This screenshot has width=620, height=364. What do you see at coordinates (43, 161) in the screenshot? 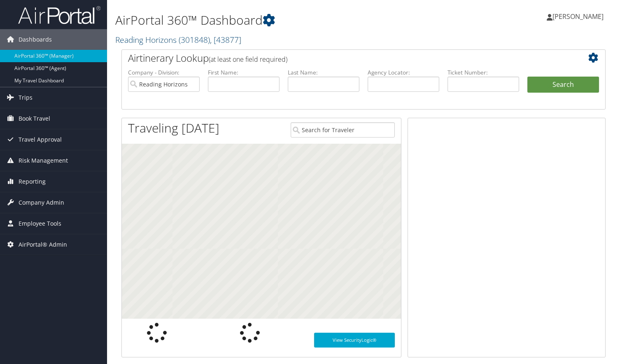
I see `span: Risk Management` at bounding box center [43, 161].